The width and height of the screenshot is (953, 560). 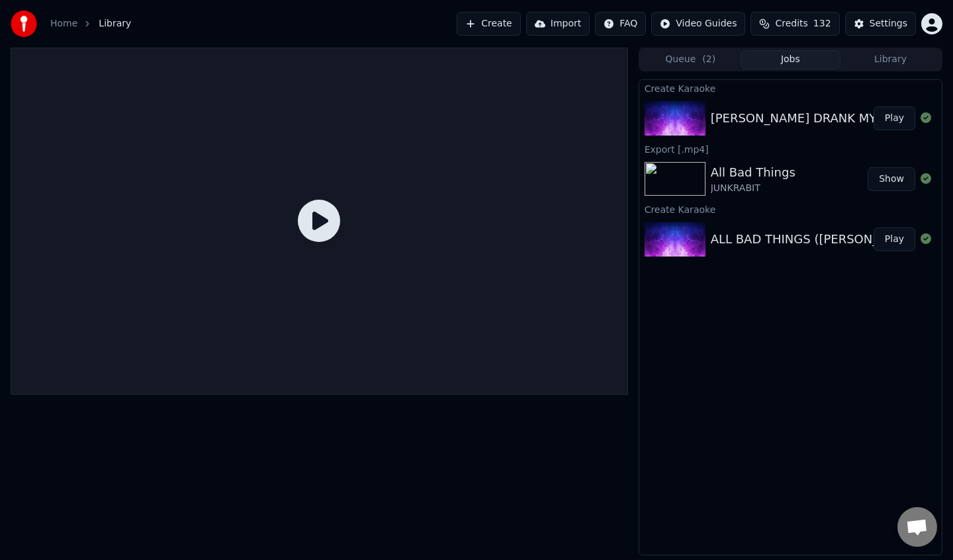 What do you see at coordinates (754, 173) in the screenshot?
I see `div: All Bad Things` at bounding box center [754, 173].